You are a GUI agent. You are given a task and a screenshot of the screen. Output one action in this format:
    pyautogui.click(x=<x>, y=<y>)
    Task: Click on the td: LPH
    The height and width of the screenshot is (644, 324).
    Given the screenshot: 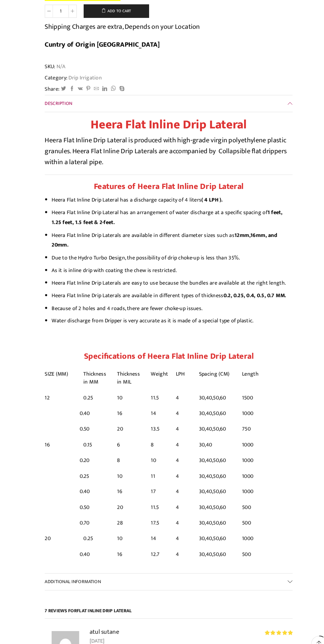 What is the action you would take?
    pyautogui.click(x=176, y=370)
    